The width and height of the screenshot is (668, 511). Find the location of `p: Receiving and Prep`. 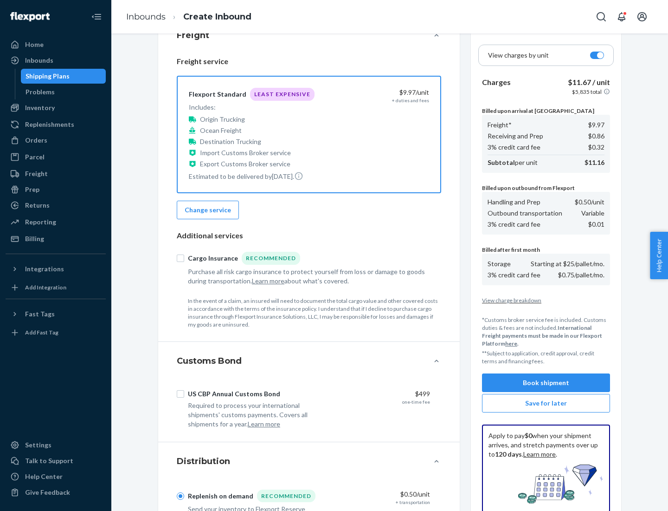

p: Receiving and Prep is located at coordinates (516, 136).